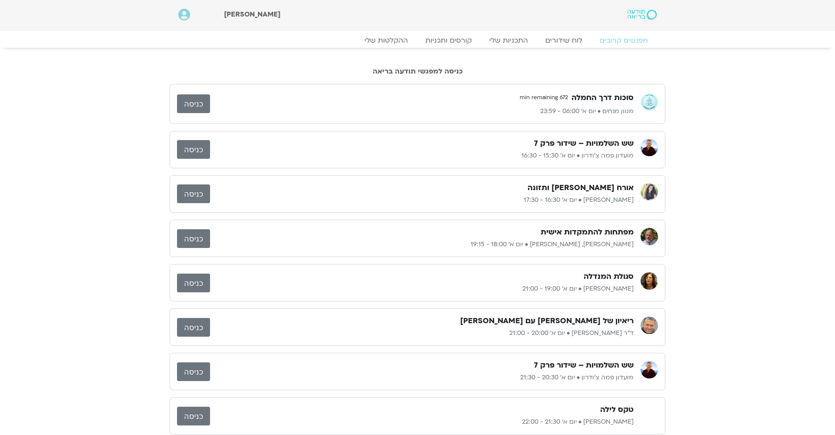 Image resolution: width=835 pixels, height=435 pixels. I want to click on p: מועדון פמה צ'ודרון • יום א׳ 20:30 - 21:30, so click(422, 378).